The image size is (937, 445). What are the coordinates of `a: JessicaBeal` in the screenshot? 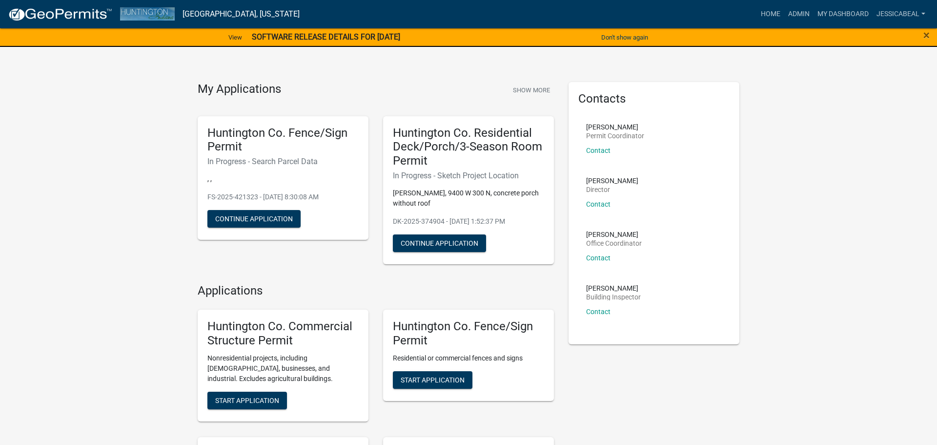 It's located at (901, 14).